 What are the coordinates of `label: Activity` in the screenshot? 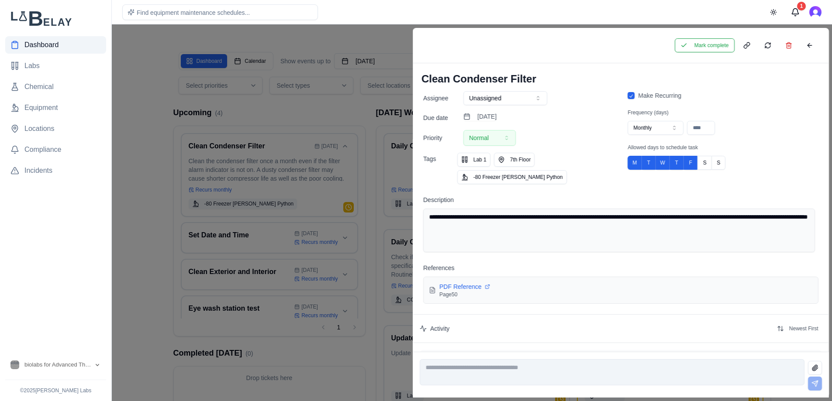 It's located at (440, 329).